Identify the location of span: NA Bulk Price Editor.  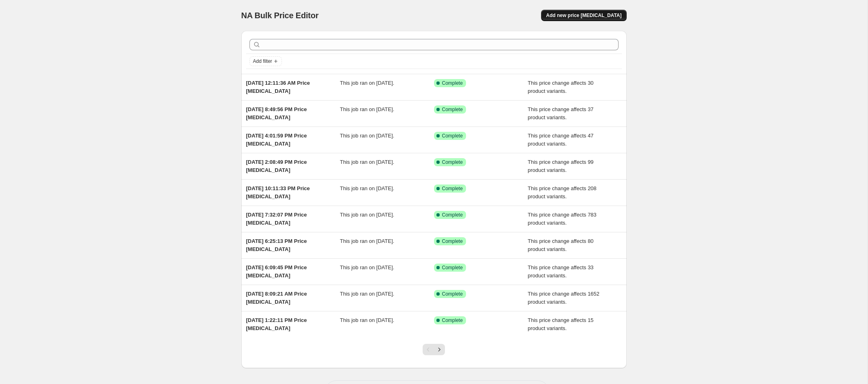
(280, 15).